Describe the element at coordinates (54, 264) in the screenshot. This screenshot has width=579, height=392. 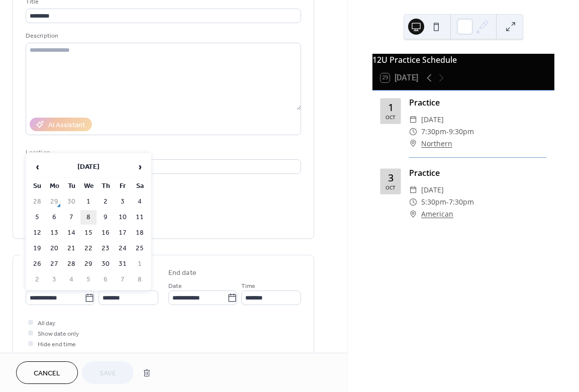
I see `td: 27` at that location.